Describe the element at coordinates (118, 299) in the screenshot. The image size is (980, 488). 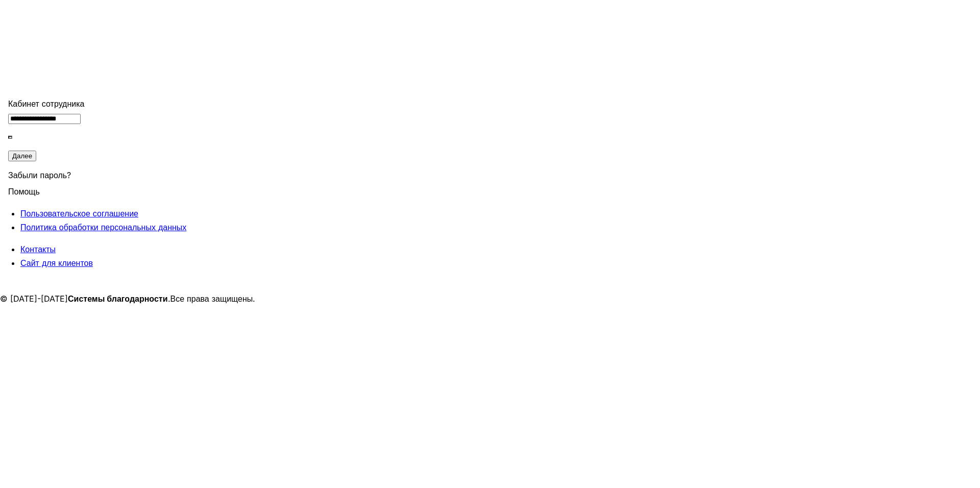
I see `strong: Системы благодарности` at that location.